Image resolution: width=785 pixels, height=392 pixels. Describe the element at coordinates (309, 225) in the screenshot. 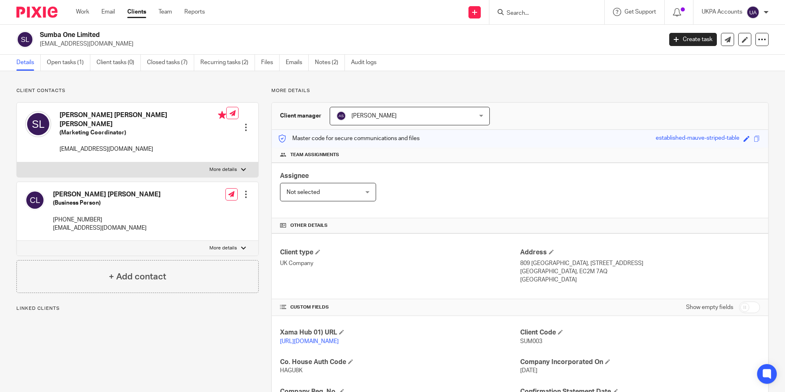

I see `span: Other details` at that location.